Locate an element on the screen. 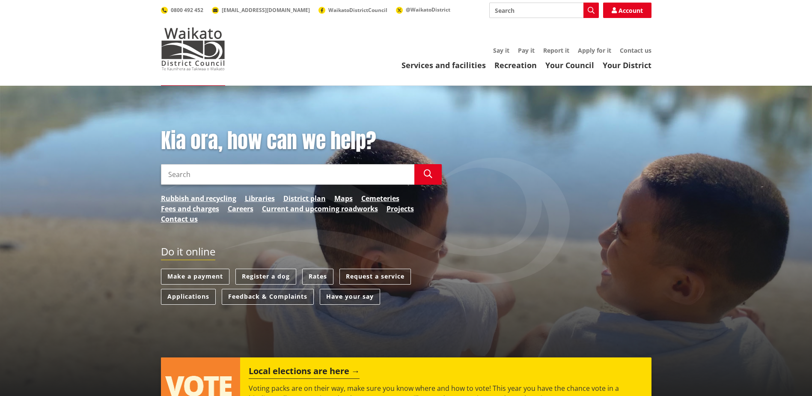 This screenshot has width=812, height=396. a: @WaikatoDistrict is located at coordinates (423, 9).